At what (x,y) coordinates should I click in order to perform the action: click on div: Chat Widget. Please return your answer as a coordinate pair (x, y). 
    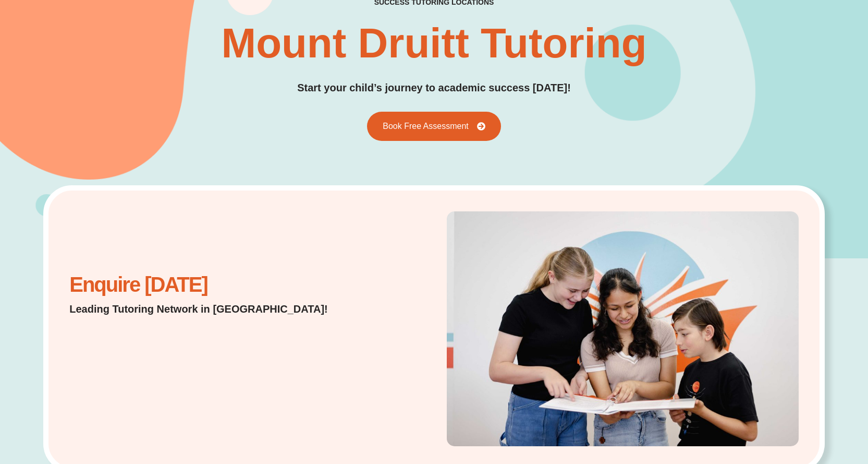
    Looking at the image, I should click on (842, 439).